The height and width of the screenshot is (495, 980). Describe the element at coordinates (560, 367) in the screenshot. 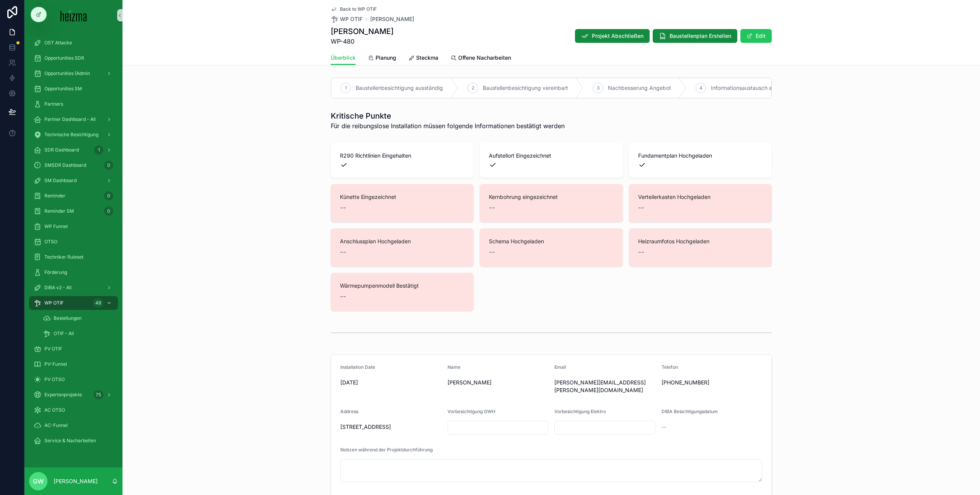

I see `span: Email` at that location.